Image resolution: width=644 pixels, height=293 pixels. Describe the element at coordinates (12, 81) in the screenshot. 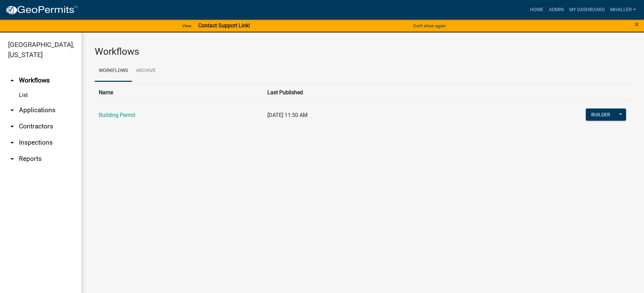

I see `i: arrow_drop_up` at that location.